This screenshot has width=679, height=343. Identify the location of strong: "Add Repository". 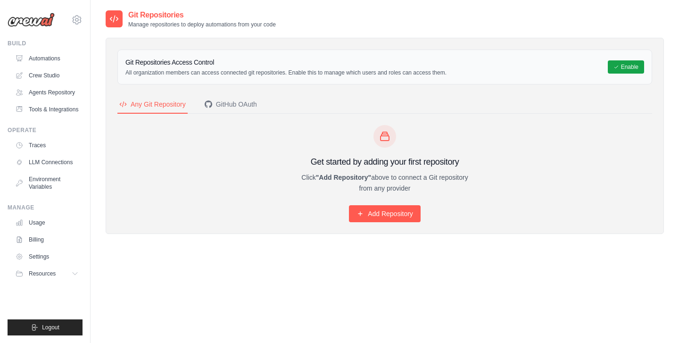
(344, 177).